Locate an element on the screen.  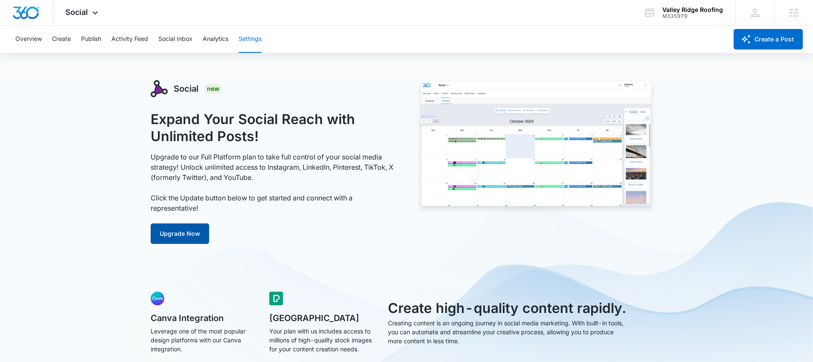
button: Overview is located at coordinates (29, 39).